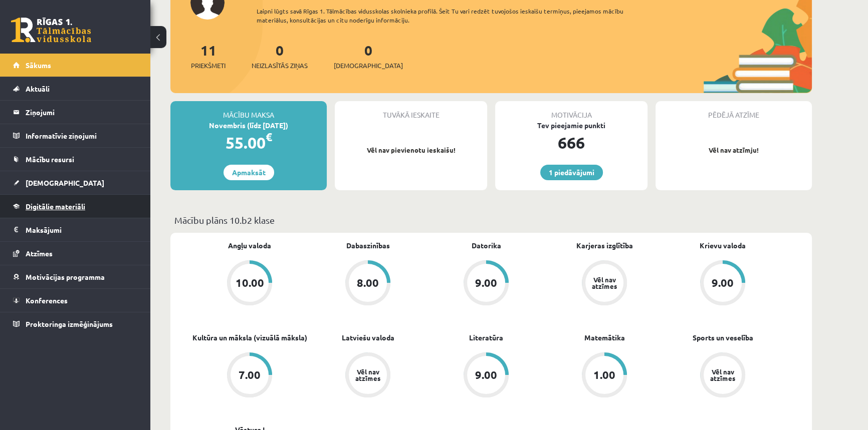 The height and width of the screenshot is (430, 868). Describe the element at coordinates (571, 110) in the screenshot. I see `div: Motivācija` at that location.